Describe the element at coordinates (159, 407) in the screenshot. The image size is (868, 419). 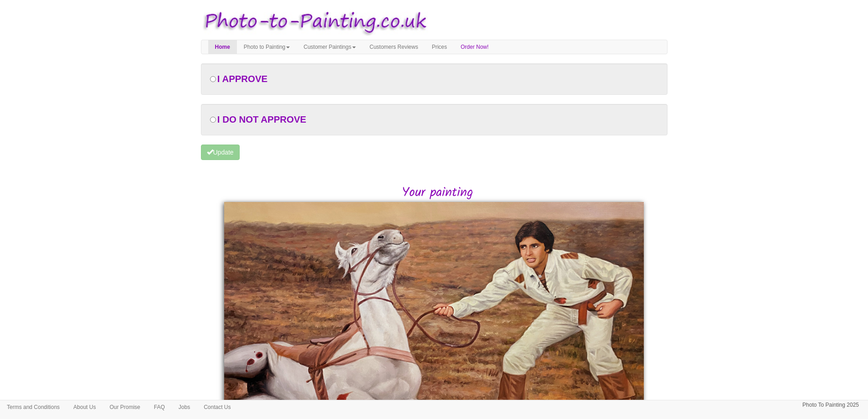
I see `a: FAQ` at that location.